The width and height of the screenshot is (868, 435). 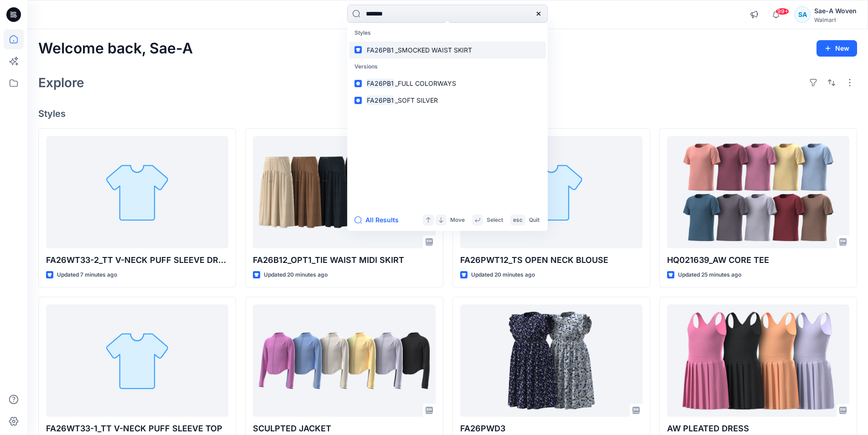 What do you see at coordinates (344, 260) in the screenshot?
I see `p: FA26B12_OPT1_TIE WAIST MIDI SKIRT` at bounding box center [344, 260].